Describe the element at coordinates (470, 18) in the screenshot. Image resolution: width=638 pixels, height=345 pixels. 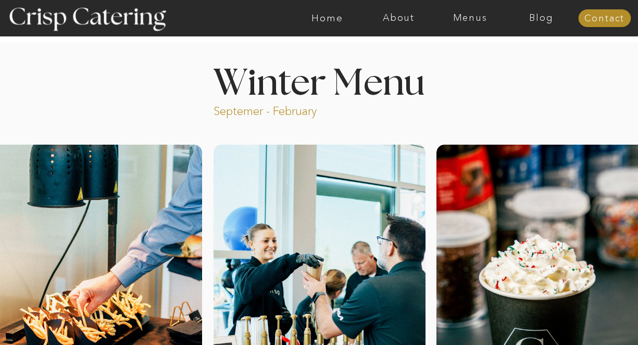
I see `a: Menus` at that location.